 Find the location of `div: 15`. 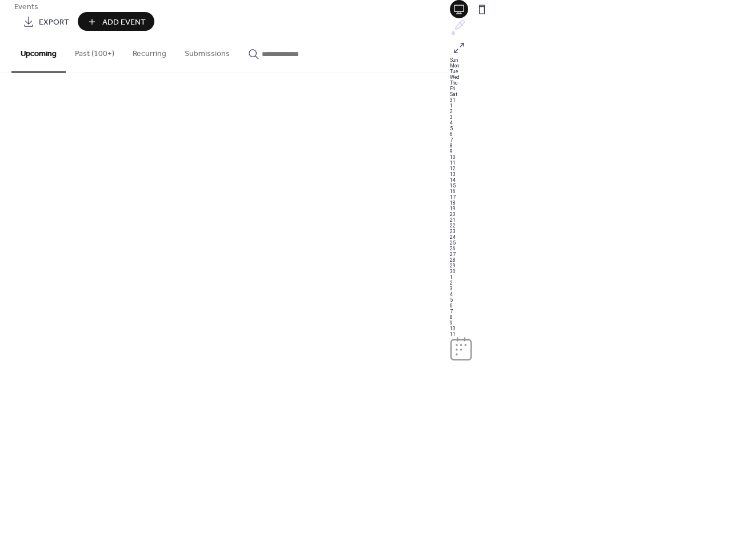

div: 15 is located at coordinates (599, 186).